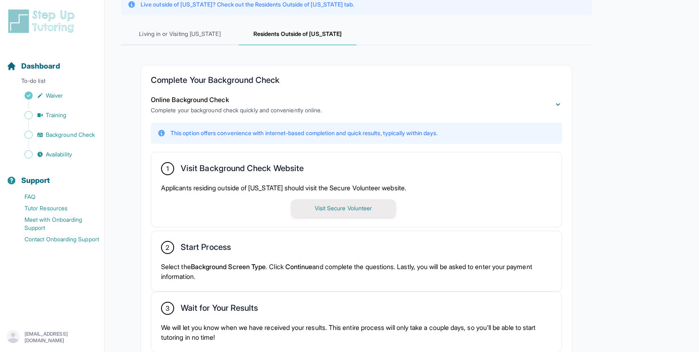 The image size is (699, 352). I want to click on span: Continue, so click(299, 267).